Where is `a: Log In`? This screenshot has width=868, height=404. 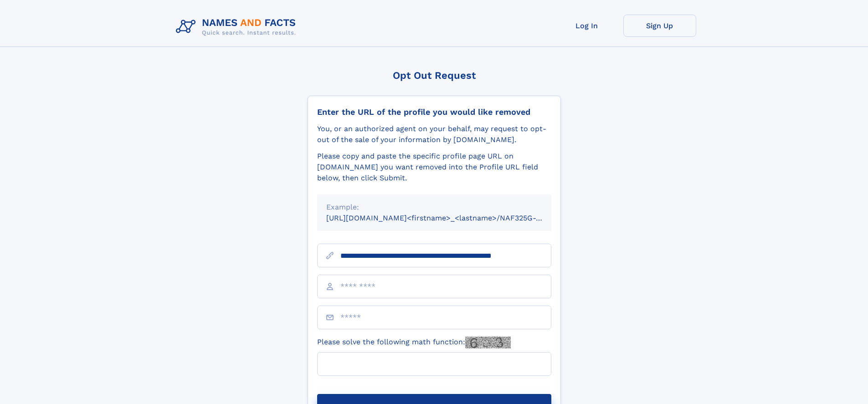
a: Log In is located at coordinates (587, 25).